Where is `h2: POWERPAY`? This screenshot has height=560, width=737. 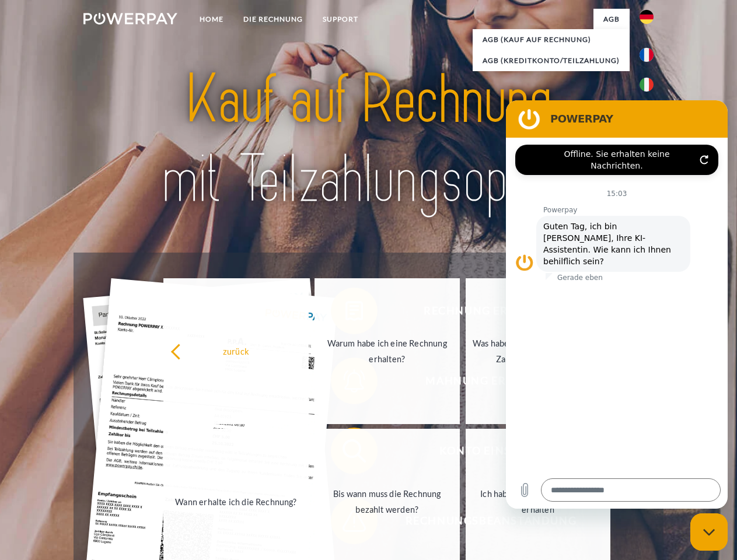 h2: POWERPAY is located at coordinates (128, 18).